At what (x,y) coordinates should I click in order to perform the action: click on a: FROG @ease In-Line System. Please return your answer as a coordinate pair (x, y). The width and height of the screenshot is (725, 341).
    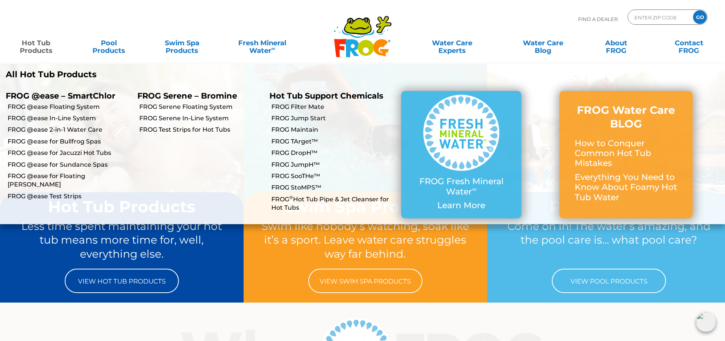
    Looking at the image, I should click on (70, 118).